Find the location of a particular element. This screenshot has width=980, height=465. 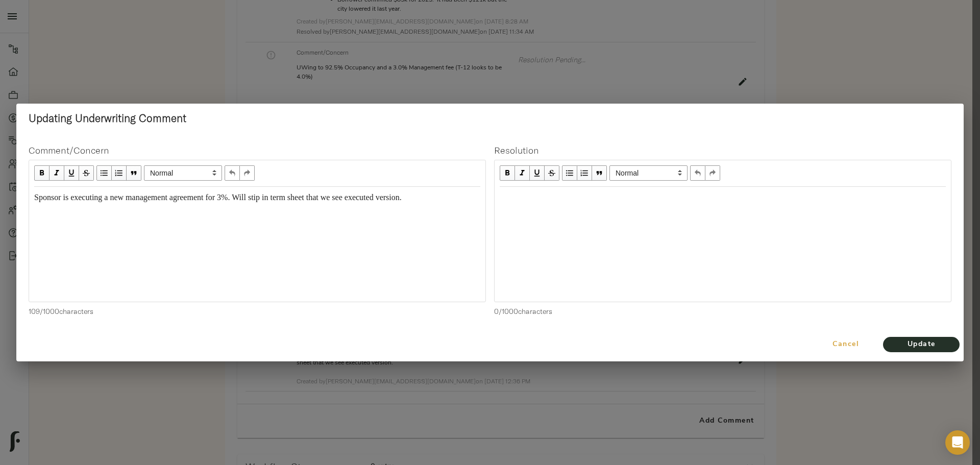

div: Open Intercom Messenger is located at coordinates (957, 443).